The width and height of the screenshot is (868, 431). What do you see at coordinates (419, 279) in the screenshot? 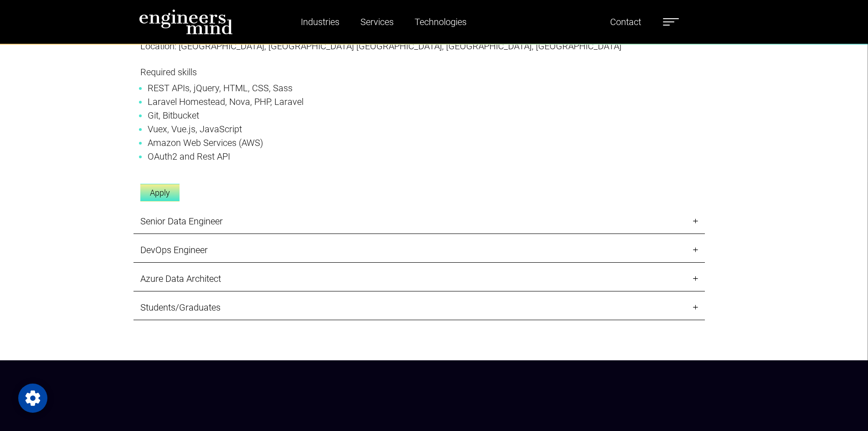
I see `a: Azure Data Architect` at bounding box center [419, 279].